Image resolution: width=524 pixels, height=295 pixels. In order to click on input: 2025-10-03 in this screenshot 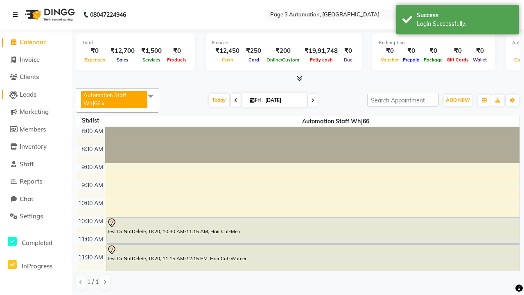, I will do `click(283, 100)`.